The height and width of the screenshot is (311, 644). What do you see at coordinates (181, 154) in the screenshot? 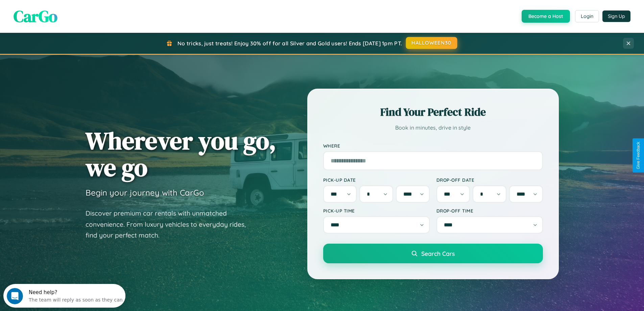
I see `h1: Wherever you go, we go` at bounding box center [181, 154].